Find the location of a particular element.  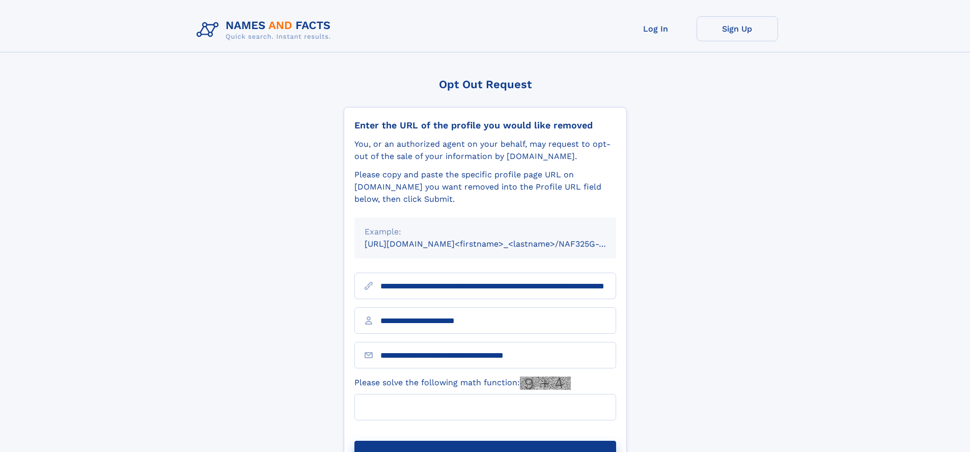

div: Opt Out Request is located at coordinates (485, 84).